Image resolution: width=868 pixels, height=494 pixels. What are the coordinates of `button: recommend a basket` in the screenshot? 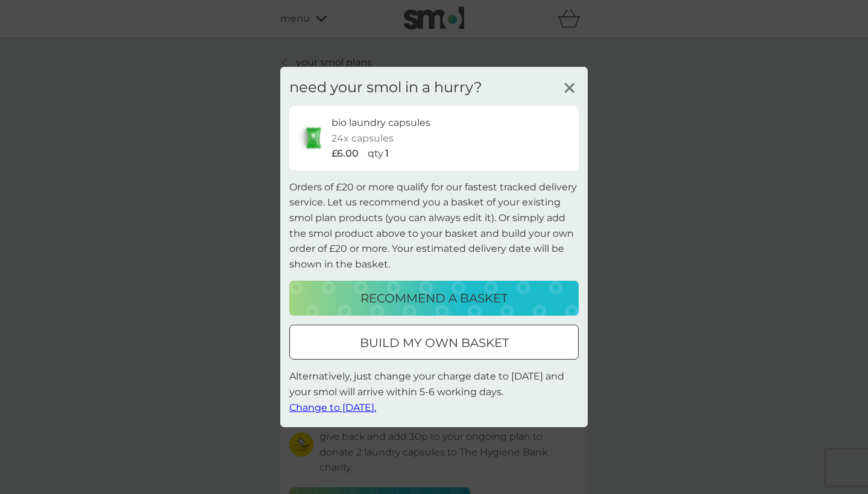 It's located at (434, 298).